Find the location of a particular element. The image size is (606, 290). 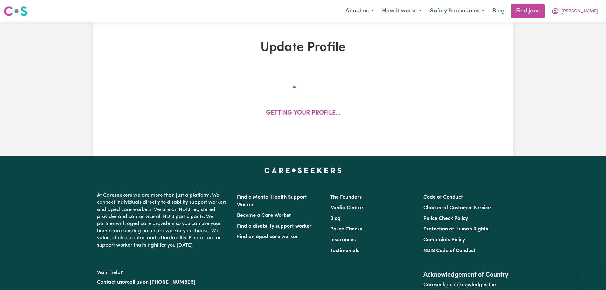

a: Code of Conduct is located at coordinates (443, 197).